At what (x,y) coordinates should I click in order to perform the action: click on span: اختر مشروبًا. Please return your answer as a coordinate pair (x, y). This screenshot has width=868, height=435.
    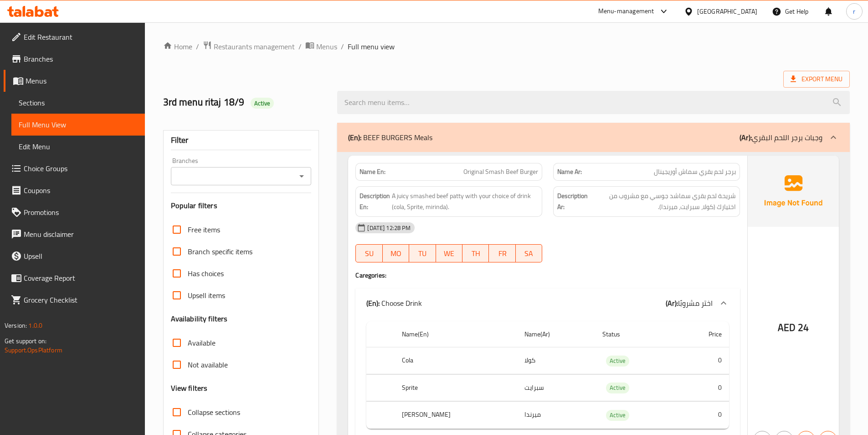
    Looking at the image, I should click on (695, 303).